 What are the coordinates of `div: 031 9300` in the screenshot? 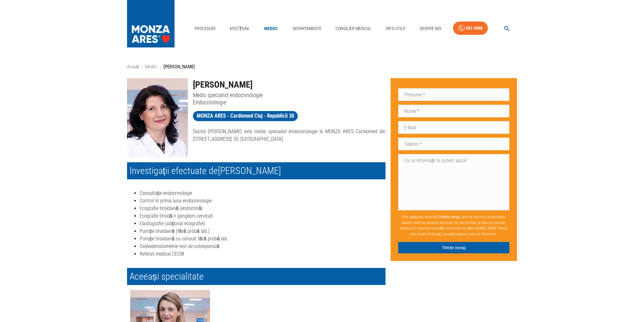 It's located at (474, 28).